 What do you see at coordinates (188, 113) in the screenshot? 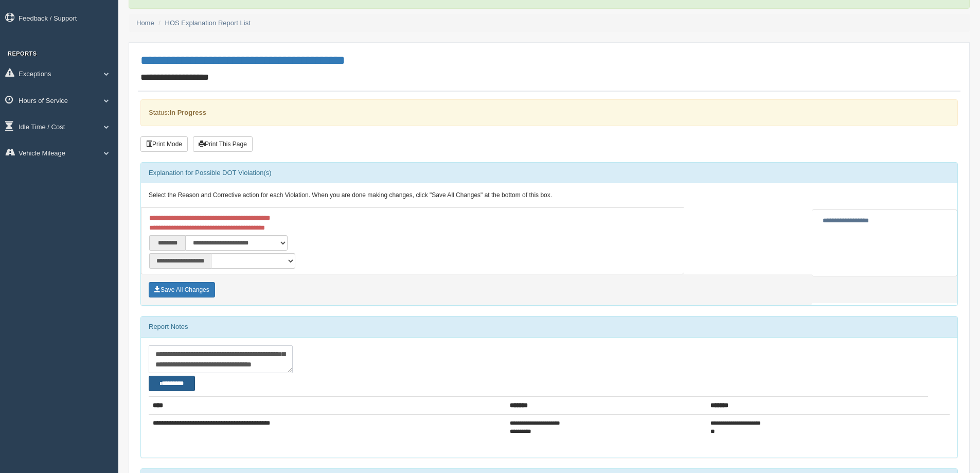
I see `strong: In Progress` at bounding box center [188, 113].